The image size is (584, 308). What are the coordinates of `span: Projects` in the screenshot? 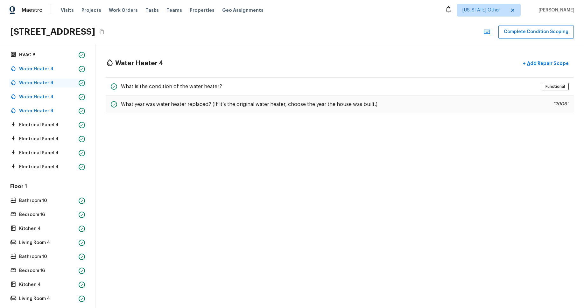 It's located at (91, 10).